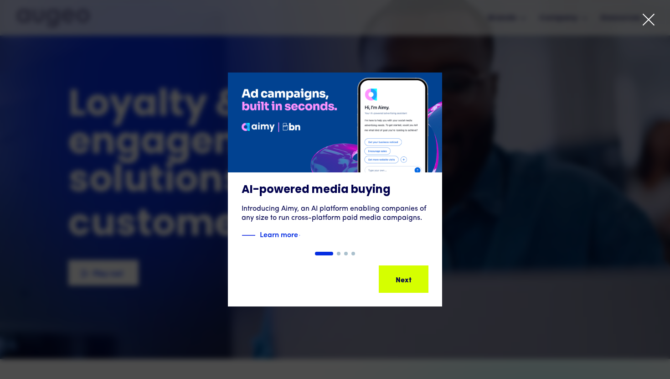 The width and height of the screenshot is (670, 379). Describe the element at coordinates (279, 234) in the screenshot. I see `strong: Learn more` at that location.